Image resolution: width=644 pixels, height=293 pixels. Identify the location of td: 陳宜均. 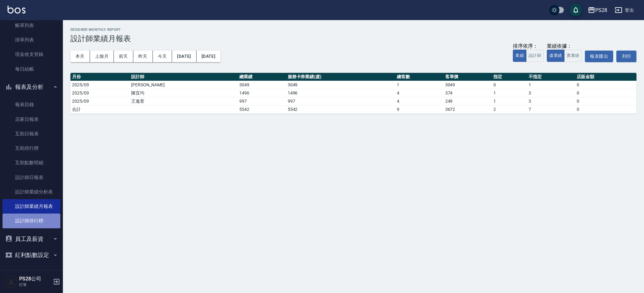
(183, 93).